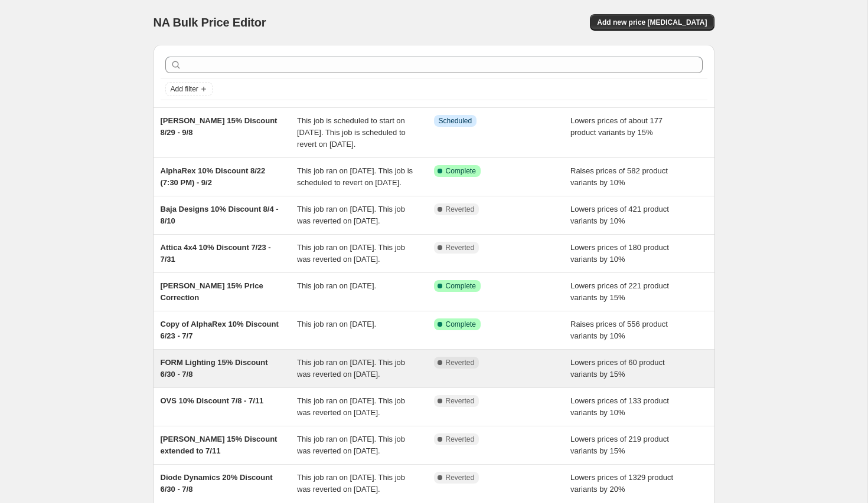 This screenshot has width=868, height=503. I want to click on span: Scheduled, so click(455, 121).